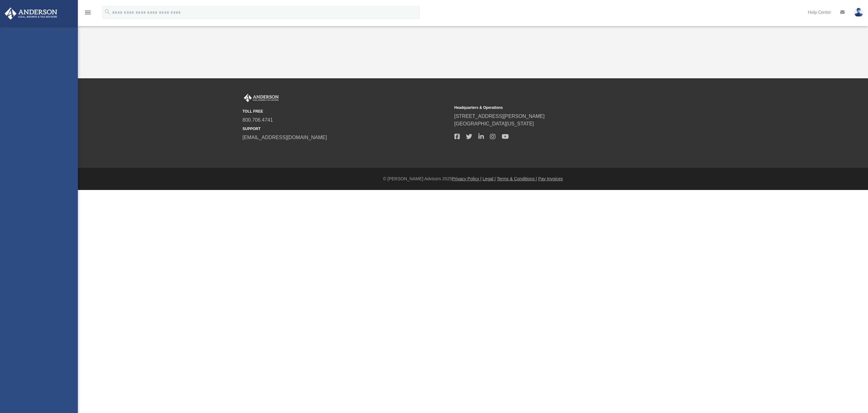 The width and height of the screenshot is (868, 413). I want to click on small: SUPPORT, so click(346, 128).